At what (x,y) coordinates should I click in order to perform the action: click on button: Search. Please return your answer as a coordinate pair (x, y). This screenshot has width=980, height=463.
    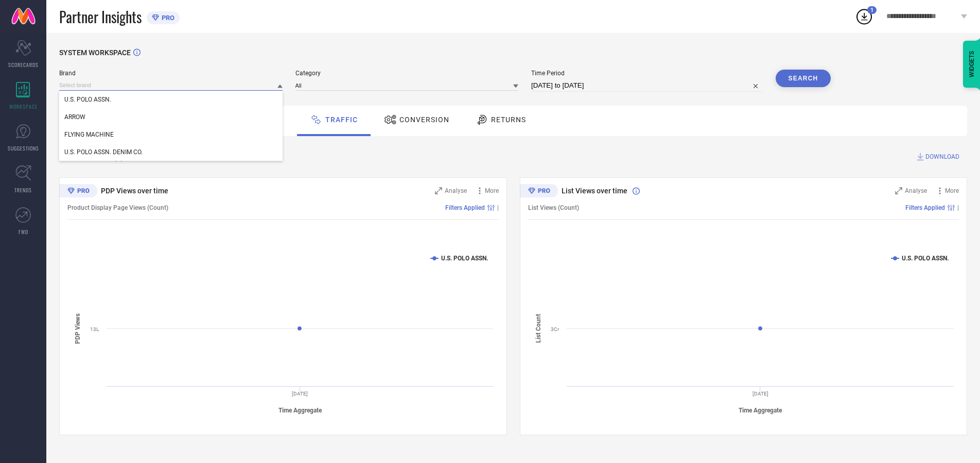
    Looking at the image, I should click on (803, 78).